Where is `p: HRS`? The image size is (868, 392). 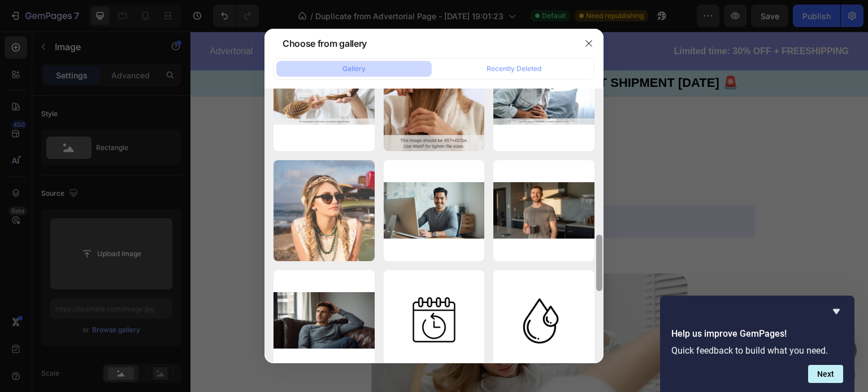 p: HRS is located at coordinates (309, 24).